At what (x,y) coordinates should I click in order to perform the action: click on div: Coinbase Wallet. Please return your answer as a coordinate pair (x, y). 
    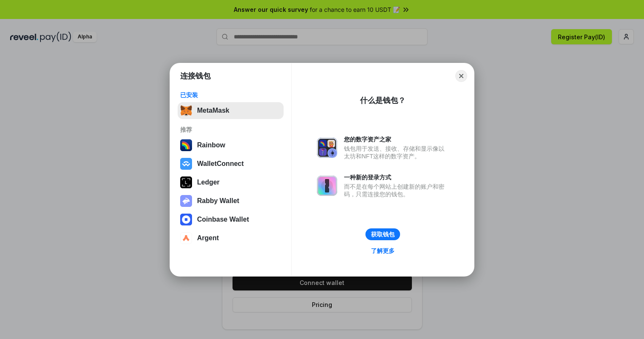
    Looking at the image, I should click on (222, 219).